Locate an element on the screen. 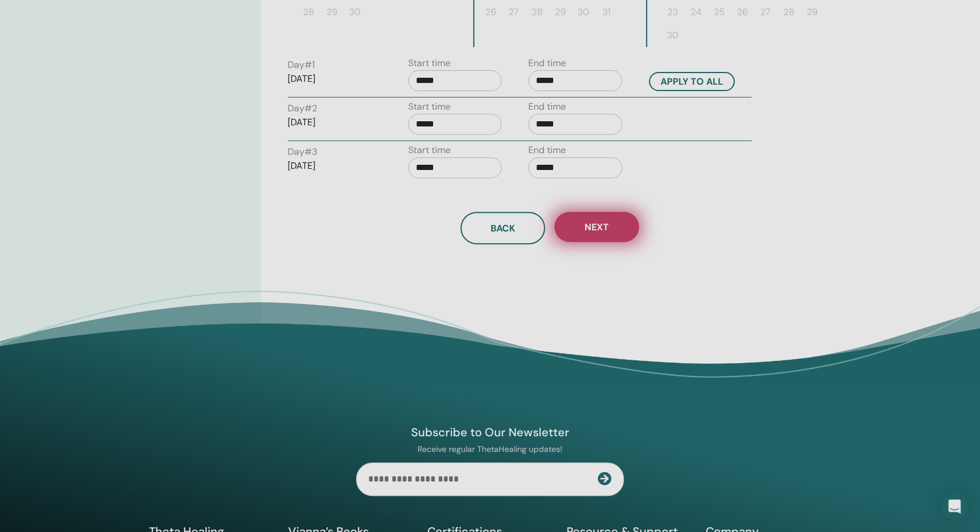 This screenshot has width=980, height=532. button: 23 is located at coordinates (673, 12).